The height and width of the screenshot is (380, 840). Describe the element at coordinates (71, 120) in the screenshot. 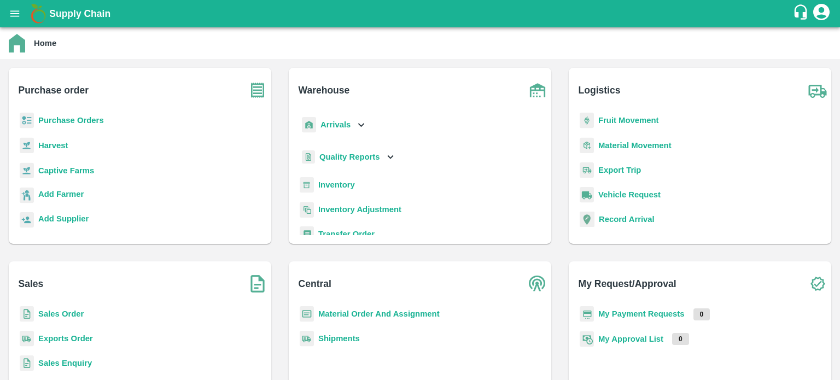

I see `b: Purchase Orders` at that location.